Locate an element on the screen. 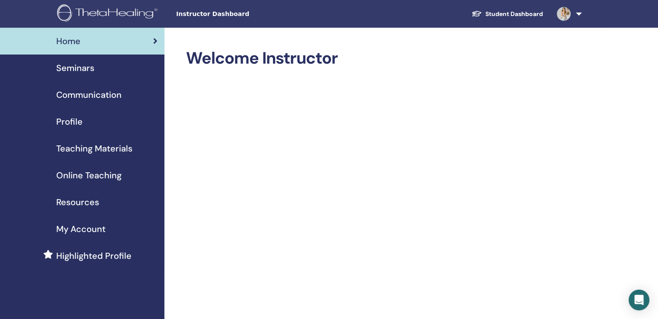 This screenshot has height=319, width=658. span: Profile is located at coordinates (69, 122).